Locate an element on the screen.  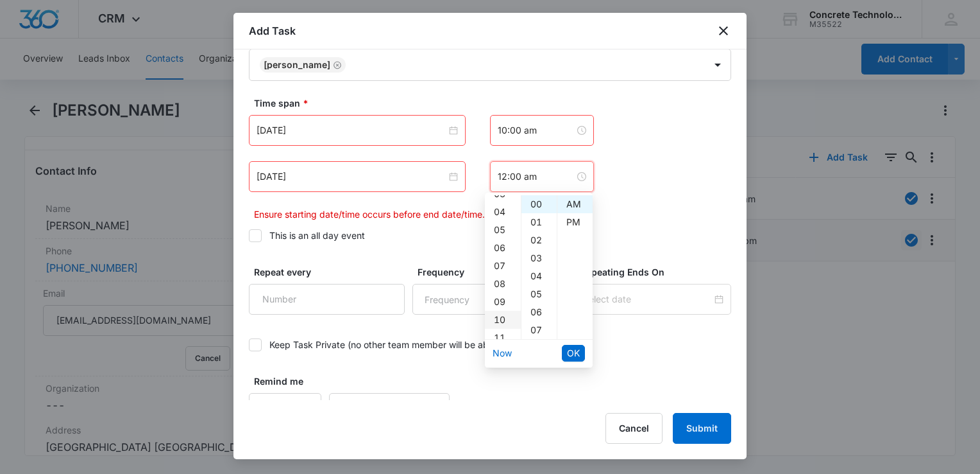
button: Cancel is located at coordinates (633, 428).